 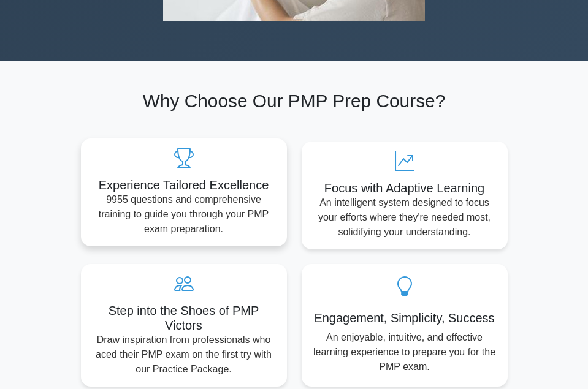 I want to click on h5: Engagement, Simplicity, Success, so click(x=405, y=318).